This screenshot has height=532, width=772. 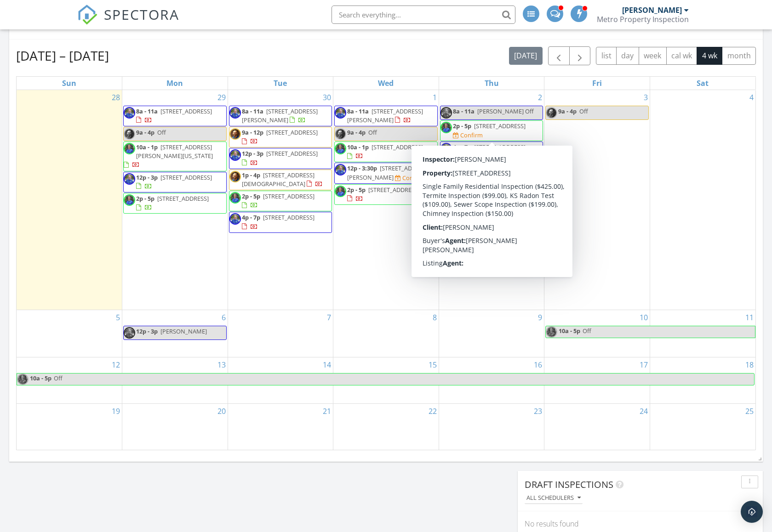 I want to click on td: Go to October 17, 2025, so click(x=598, y=381).